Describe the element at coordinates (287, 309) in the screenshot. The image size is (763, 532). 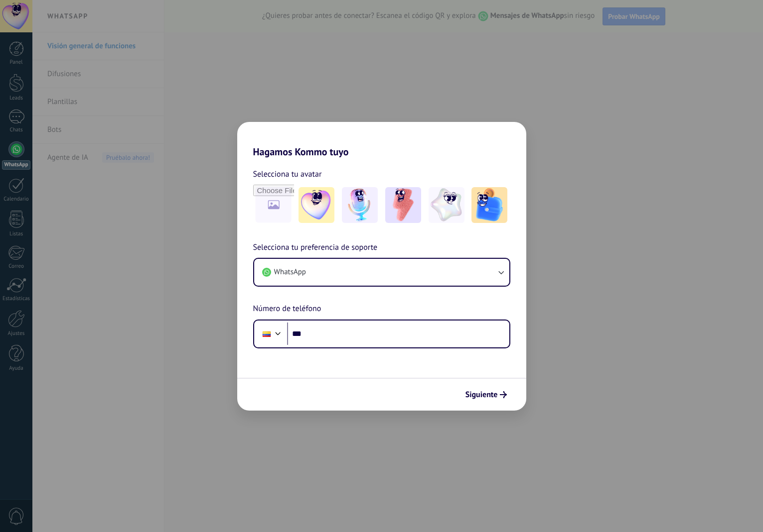
I see `span: Número de teléfono` at that location.